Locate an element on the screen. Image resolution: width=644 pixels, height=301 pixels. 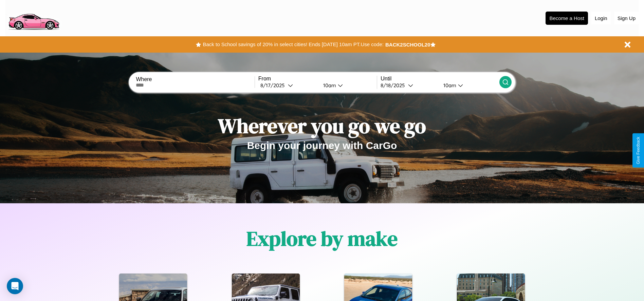
div: Give Feedback is located at coordinates (638, 150).